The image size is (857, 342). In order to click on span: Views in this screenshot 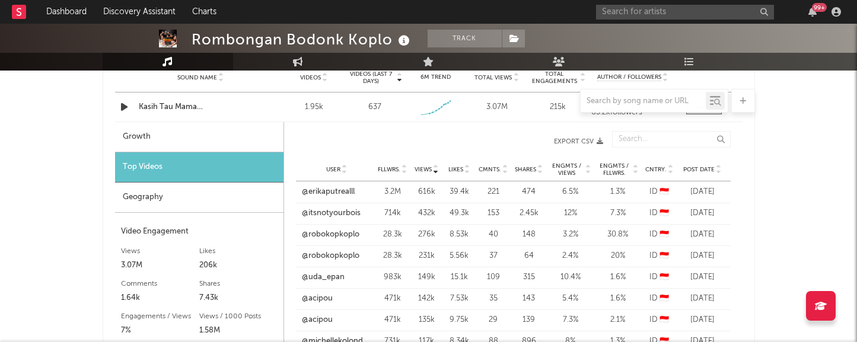, I will do `click(423, 170)`.